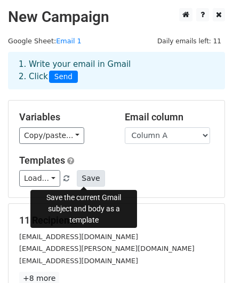 Image resolution: width=233 pixels, height=283 pixels. Describe the element at coordinates (64, 77) in the screenshot. I see `span: Send` at that location.